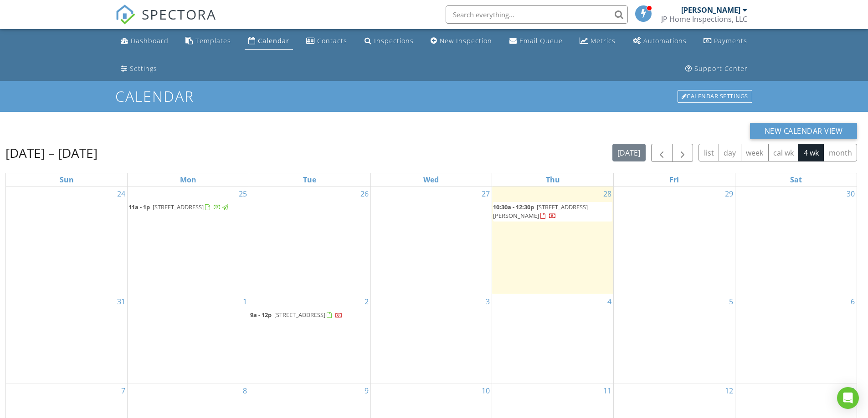 This screenshot has height=418, width=868. I want to click on div: New Inspection, so click(466, 41).